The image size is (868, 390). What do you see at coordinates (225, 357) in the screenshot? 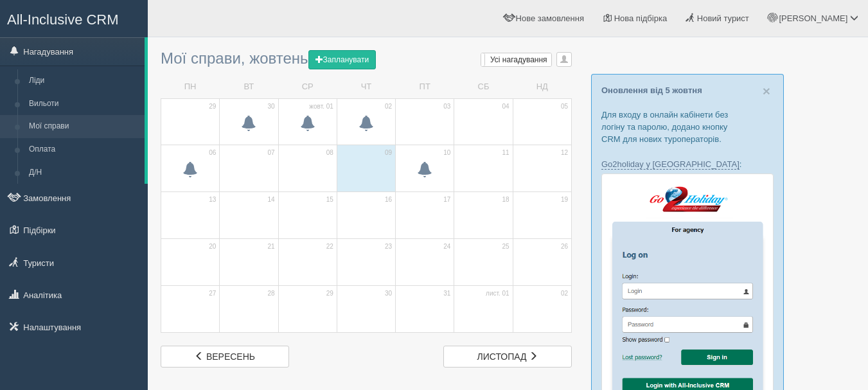
I see `a: вересень` at bounding box center [225, 357].